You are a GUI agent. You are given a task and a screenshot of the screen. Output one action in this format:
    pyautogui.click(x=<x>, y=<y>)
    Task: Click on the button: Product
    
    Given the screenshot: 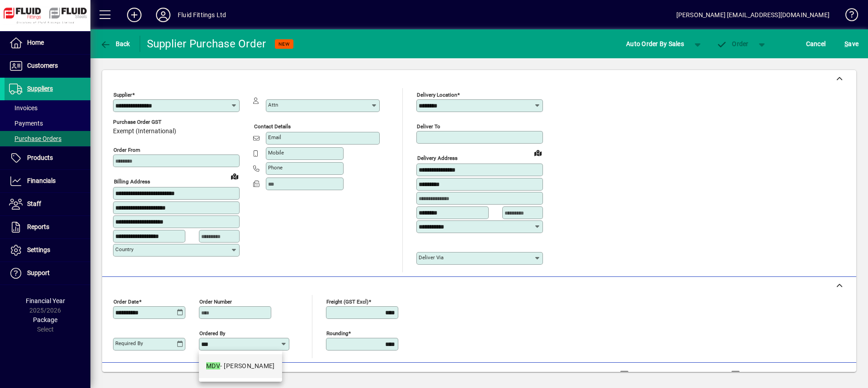 What is the action you would take?
    pyautogui.click(x=813, y=375)
    